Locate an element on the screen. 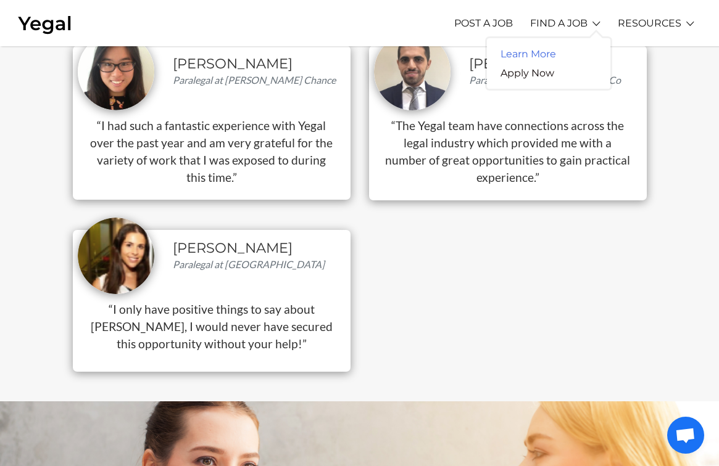 The width and height of the screenshot is (719, 466). a: Apply Now is located at coordinates (527, 73).